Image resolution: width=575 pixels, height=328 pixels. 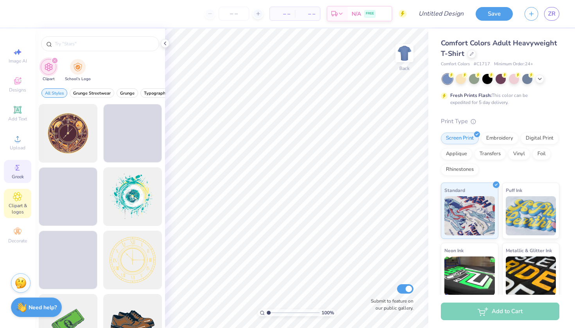 I want to click on div: Rhinestones, so click(x=460, y=170).